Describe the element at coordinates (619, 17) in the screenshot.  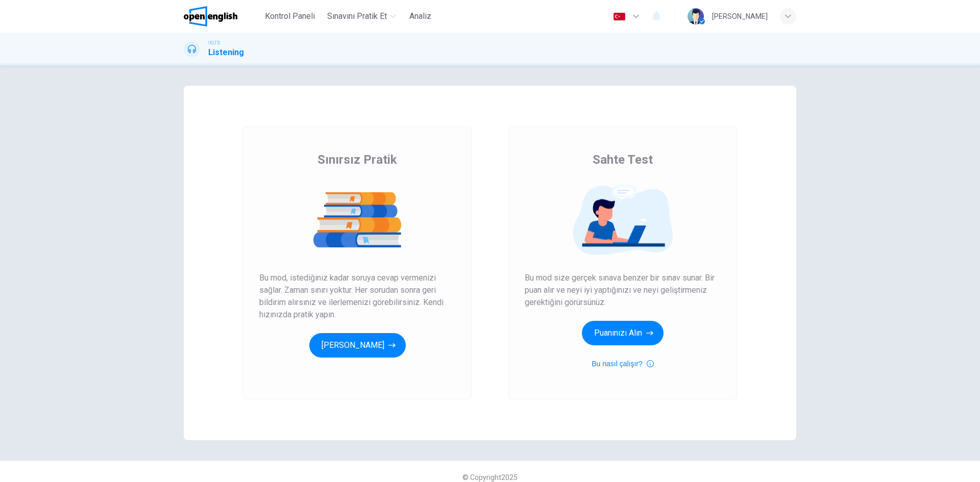
I see `img: tr` at that location.